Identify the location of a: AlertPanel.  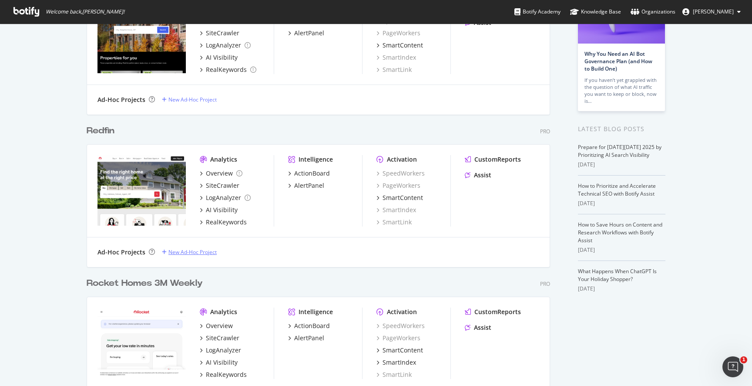
(306, 33).